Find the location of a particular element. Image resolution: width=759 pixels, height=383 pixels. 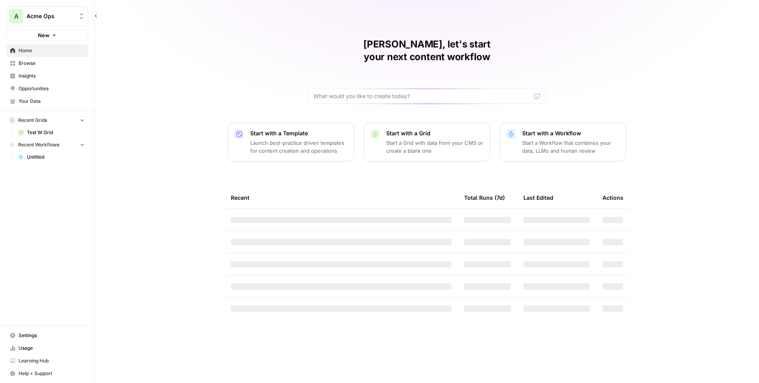

span: Home is located at coordinates (51, 51).